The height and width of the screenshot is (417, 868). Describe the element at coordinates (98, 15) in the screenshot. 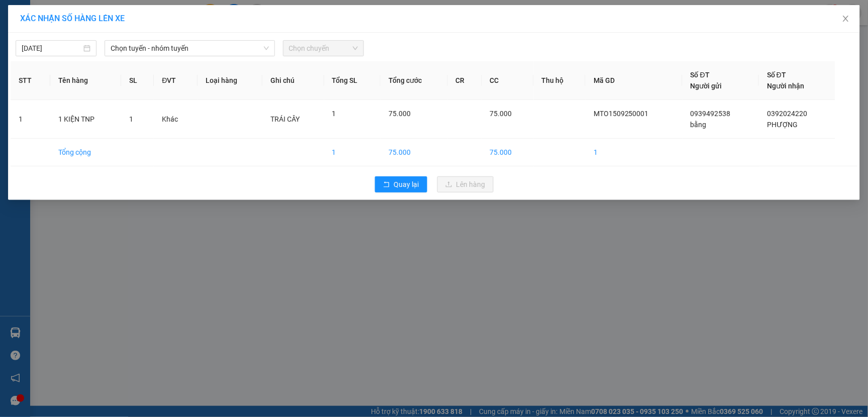

I see `span: Nhận:` at that location.